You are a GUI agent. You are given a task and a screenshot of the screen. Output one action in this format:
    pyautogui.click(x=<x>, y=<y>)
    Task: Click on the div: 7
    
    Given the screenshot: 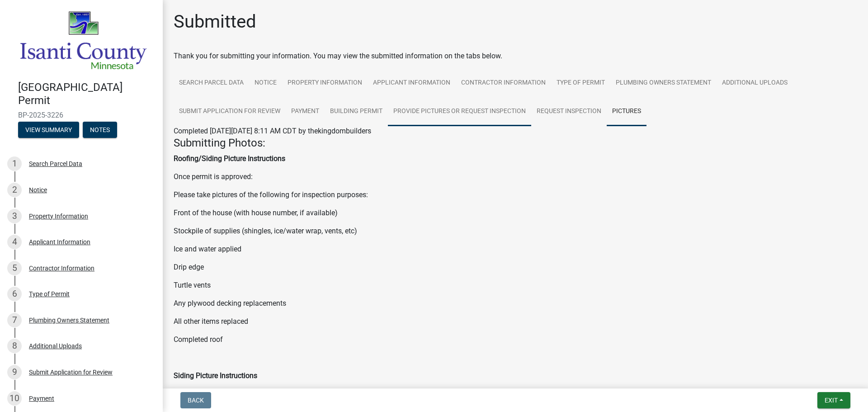 What is the action you would take?
    pyautogui.click(x=14, y=320)
    